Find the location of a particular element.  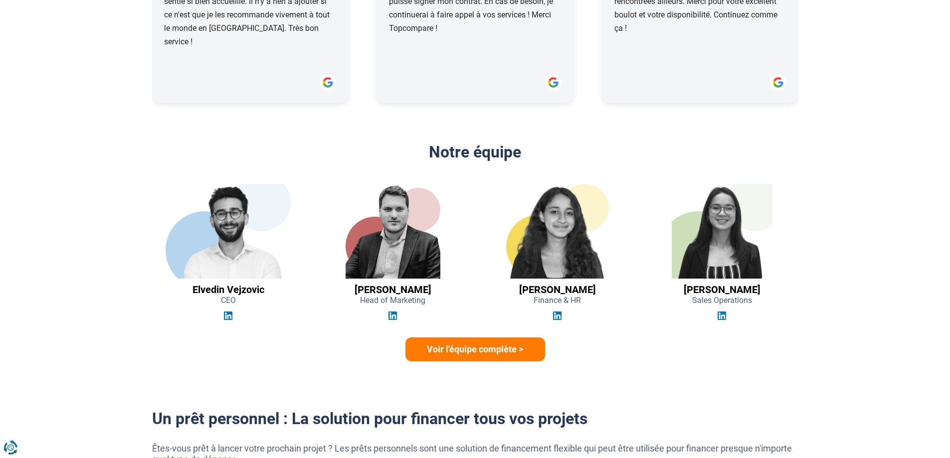

span: CEO is located at coordinates (228, 300).